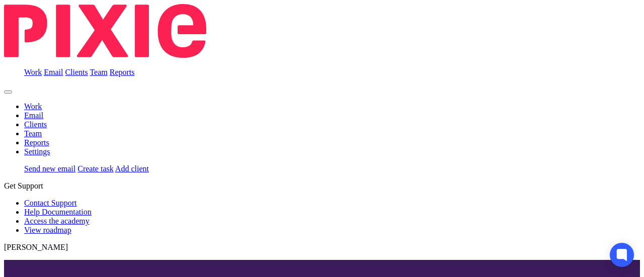  What do you see at coordinates (57, 221) in the screenshot?
I see `span: Access the academy` at bounding box center [57, 221].